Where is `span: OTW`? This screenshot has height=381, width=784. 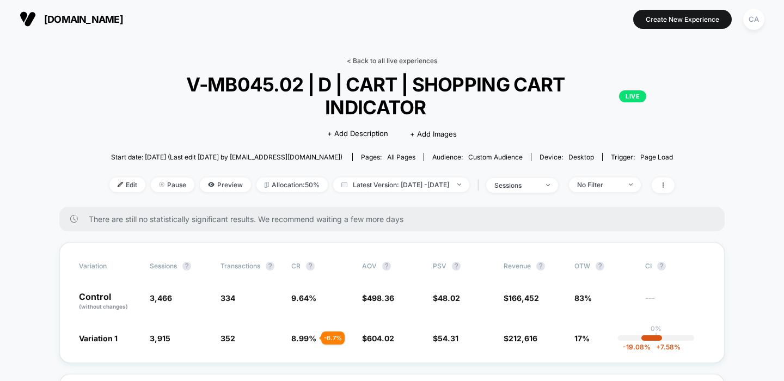
span: OTW is located at coordinates (604, 266).